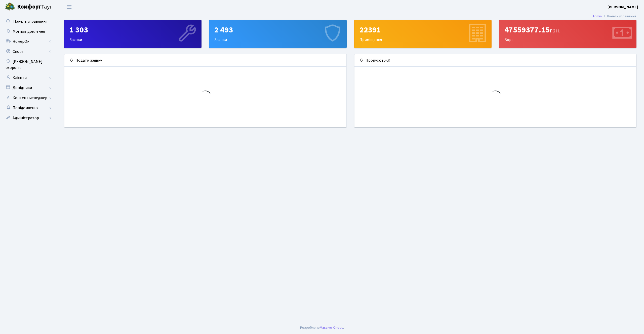 This screenshot has height=334, width=644. I want to click on img: logo.png, so click(10, 7).